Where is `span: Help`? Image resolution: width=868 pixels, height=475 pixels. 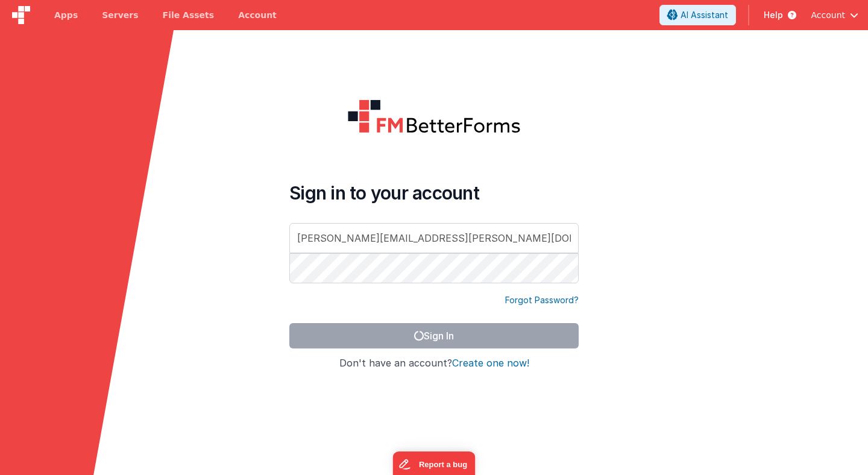 span: Help is located at coordinates (773, 15).